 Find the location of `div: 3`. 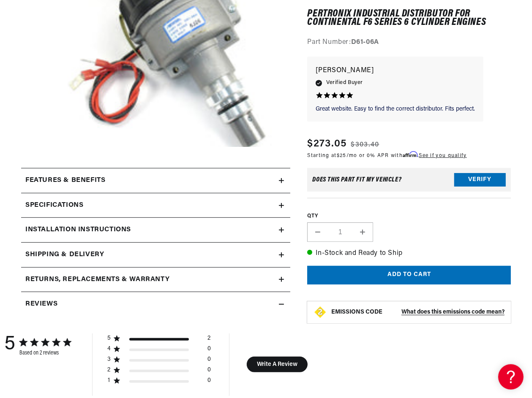

div: 3 is located at coordinates (109, 359).